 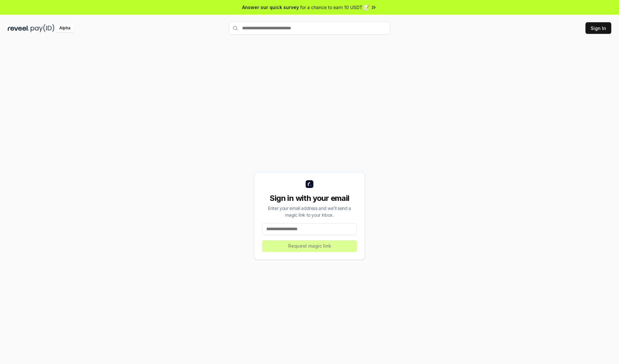 What do you see at coordinates (310, 198) in the screenshot?
I see `div: Sign in with your email` at bounding box center [310, 198].